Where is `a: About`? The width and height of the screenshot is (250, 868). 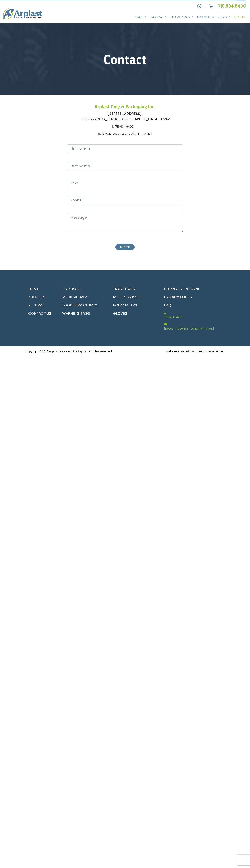 a: About is located at coordinates (141, 17).